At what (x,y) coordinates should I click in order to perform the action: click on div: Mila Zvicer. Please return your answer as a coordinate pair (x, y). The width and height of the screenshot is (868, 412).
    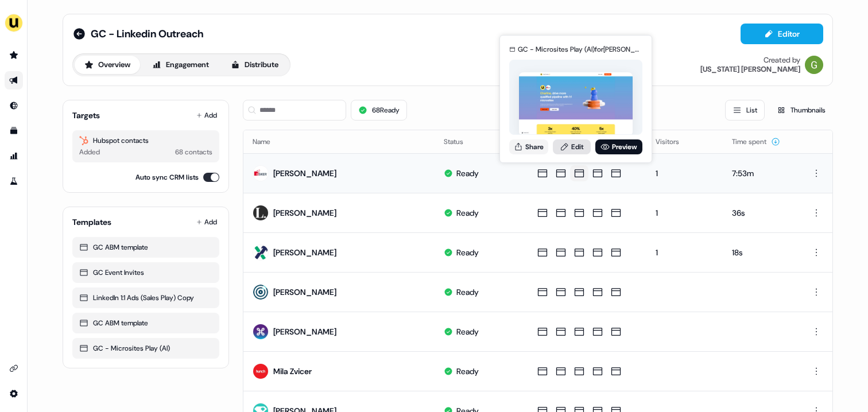
    Looking at the image, I should click on (292, 372).